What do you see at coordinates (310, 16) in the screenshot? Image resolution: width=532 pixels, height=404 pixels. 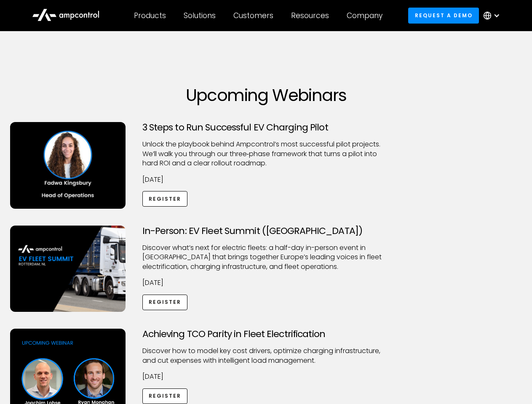 I see `div: Resources` at bounding box center [310, 16].